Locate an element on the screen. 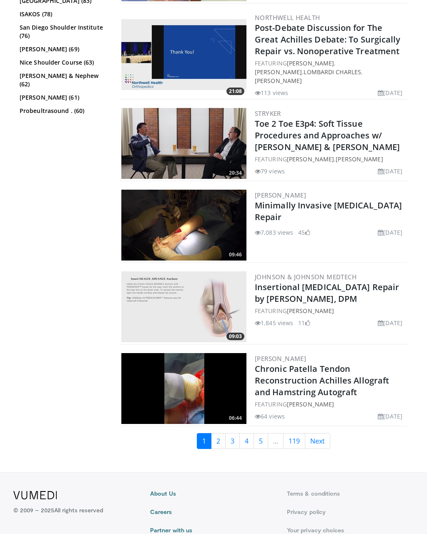 Image resolution: width=427 pixels, height=534 pixels. a: 4 is located at coordinates (246, 441).